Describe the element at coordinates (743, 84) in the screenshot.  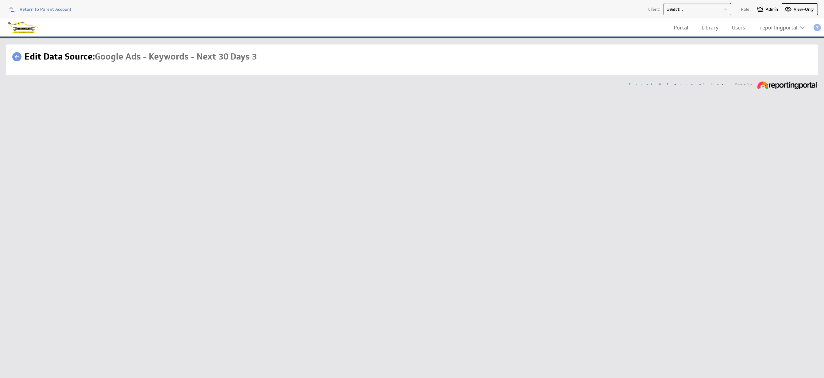
I see `span: Powered by` at that location.